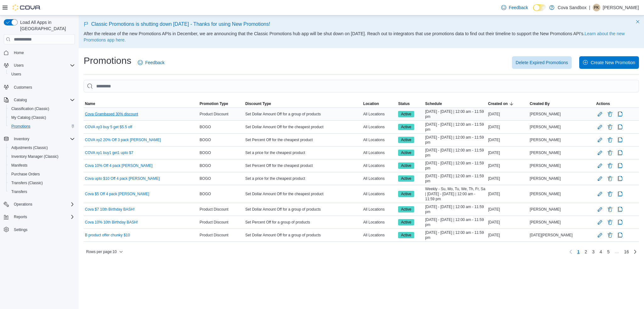  I want to click on span: Discount Type, so click(258, 104).